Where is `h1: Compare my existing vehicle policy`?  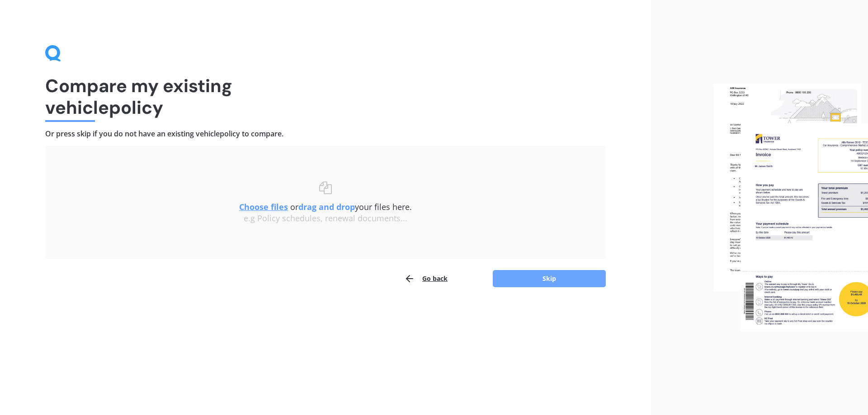
h1: Compare my existing vehicle policy is located at coordinates (326, 97).